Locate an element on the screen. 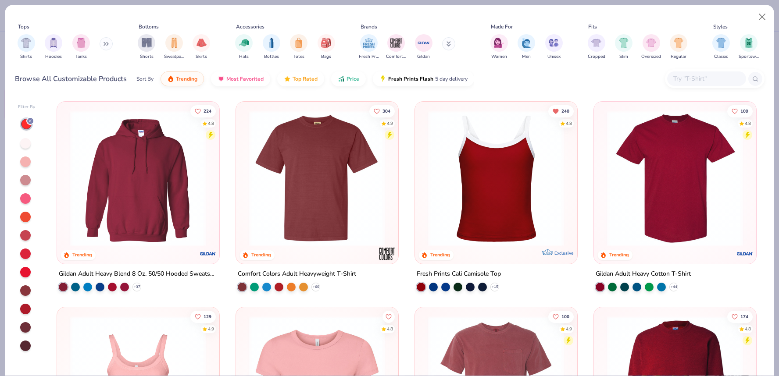  div: filter for Bottles is located at coordinates (272, 47).